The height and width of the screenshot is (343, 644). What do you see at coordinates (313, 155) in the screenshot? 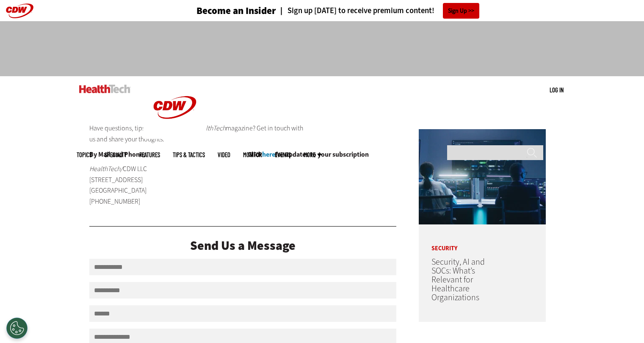
I see `span: More` at bounding box center [313, 155].